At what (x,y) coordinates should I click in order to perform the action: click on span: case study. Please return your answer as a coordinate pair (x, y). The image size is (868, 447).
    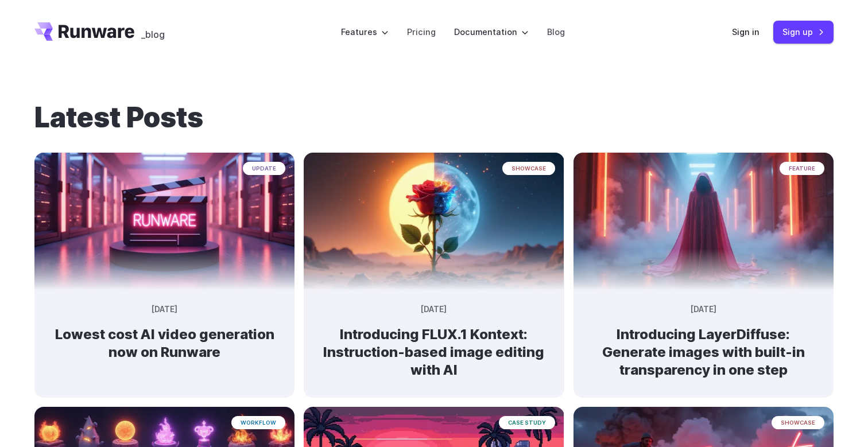
    Looking at the image, I should click on (528, 423).